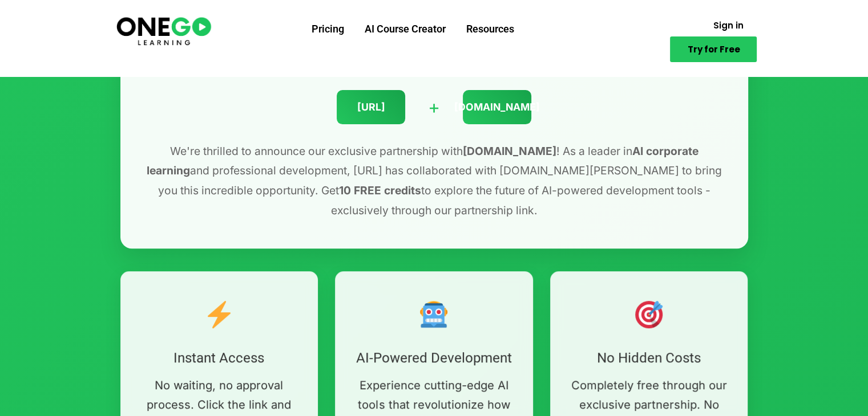  Describe the element at coordinates (220, 358) in the screenshot. I see `h3: Instant Access` at that location.